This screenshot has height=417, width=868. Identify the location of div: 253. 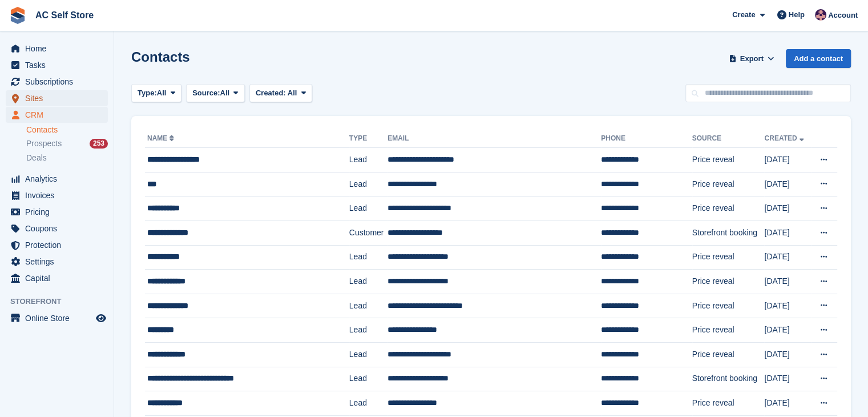
(99, 143).